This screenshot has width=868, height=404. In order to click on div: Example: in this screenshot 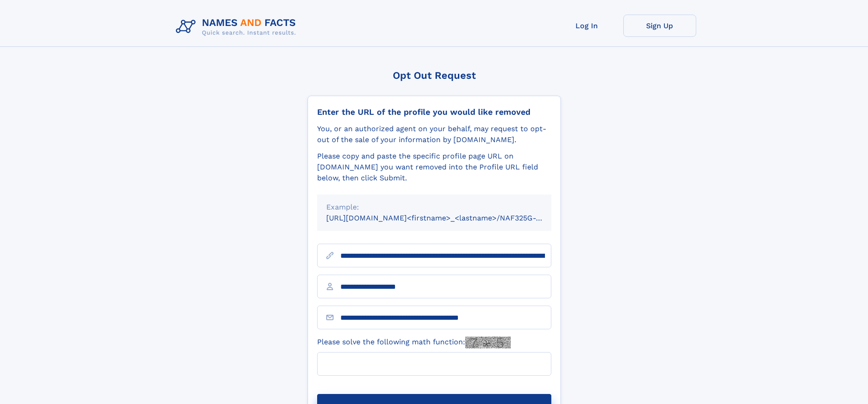, I will do `click(434, 208)`.